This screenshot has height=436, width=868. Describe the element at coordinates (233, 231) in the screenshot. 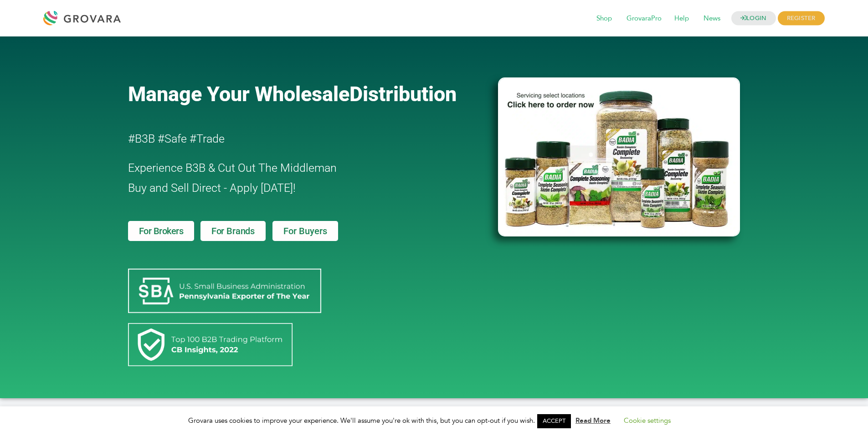

I see `a: For Brands` at that location.